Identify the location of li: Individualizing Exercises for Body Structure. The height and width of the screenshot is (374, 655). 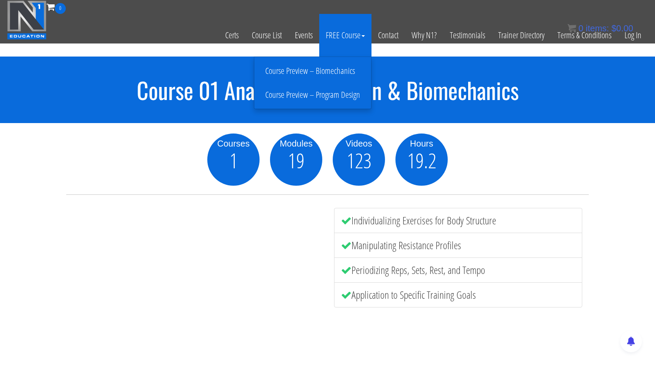
(458, 221).